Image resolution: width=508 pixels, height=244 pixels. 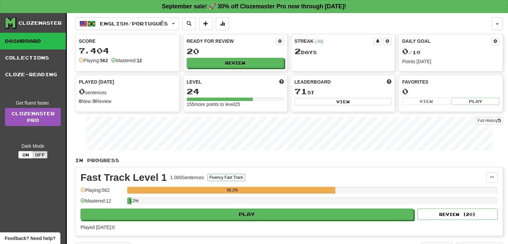 What do you see at coordinates (235, 51) in the screenshot?
I see `div: 20` at bounding box center [235, 51].